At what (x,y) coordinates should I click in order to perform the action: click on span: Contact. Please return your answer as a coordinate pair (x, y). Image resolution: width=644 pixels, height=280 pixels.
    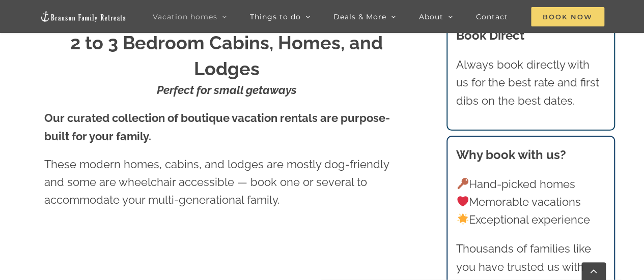
    Looking at the image, I should click on (491, 16).